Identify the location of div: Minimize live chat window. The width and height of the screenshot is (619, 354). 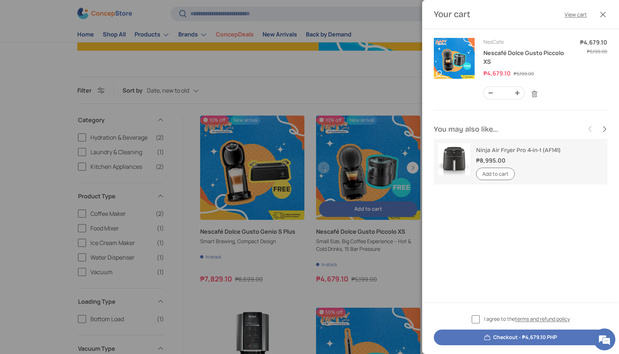
(128, 12).